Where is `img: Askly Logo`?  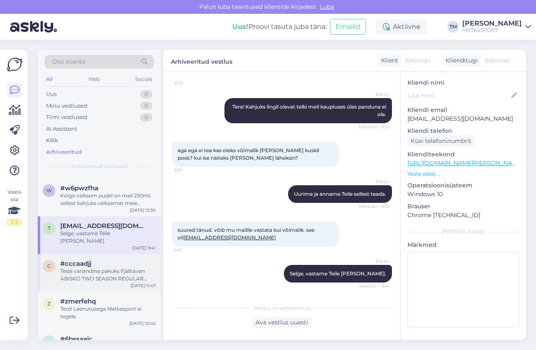 img: Askly Logo is located at coordinates (15, 64).